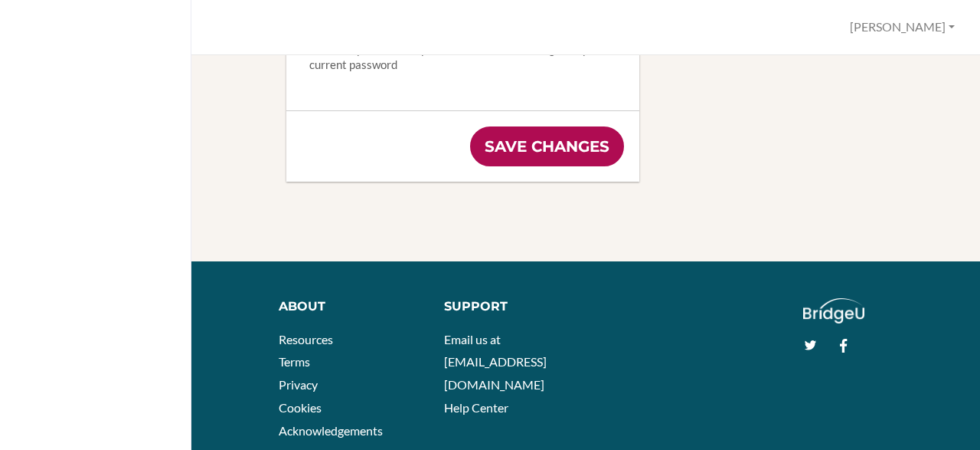  What do you see at coordinates (477, 407) in the screenshot?
I see `a: Help Center` at bounding box center [477, 407].